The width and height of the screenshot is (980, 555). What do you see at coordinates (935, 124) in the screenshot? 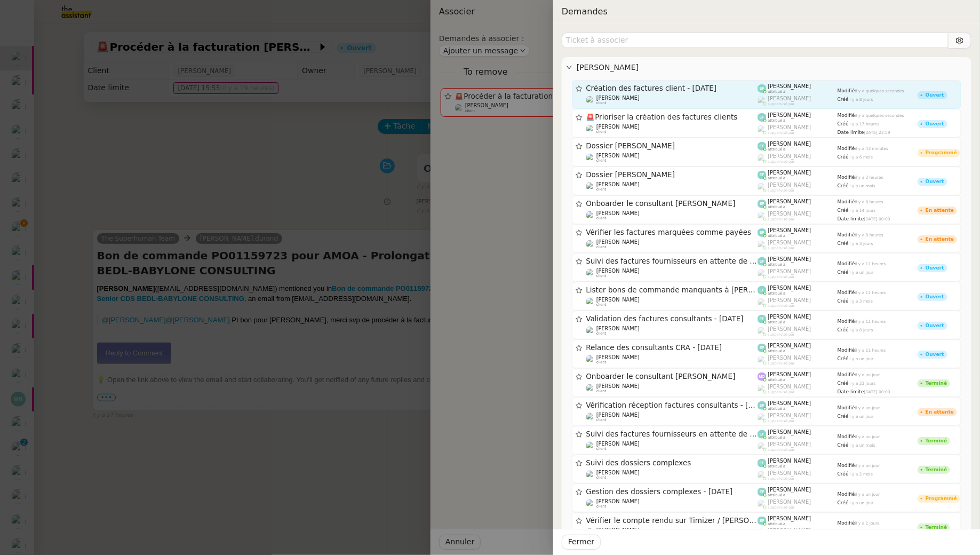
I see `div: Ouvert` at bounding box center [935, 124].